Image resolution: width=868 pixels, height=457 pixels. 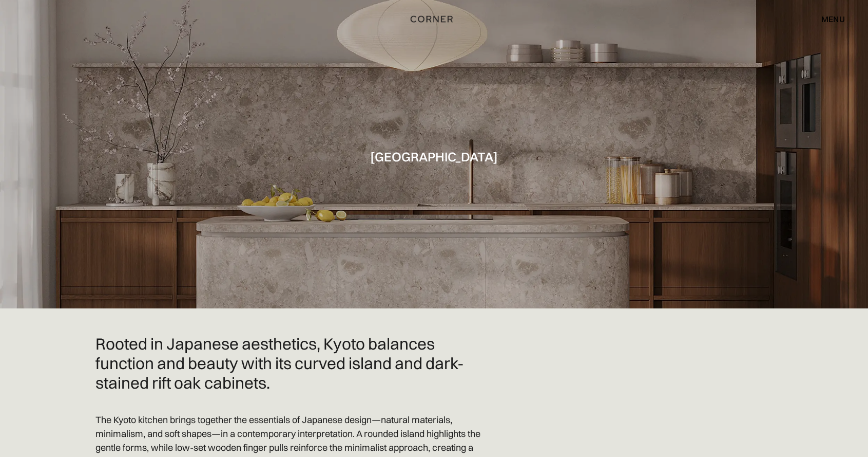 What do you see at coordinates (291, 363) in the screenshot?
I see `h2: Rooted in Japanese aesthetics, Kyoto balances function and beauty with its curved island and dark...` at bounding box center [291, 363].